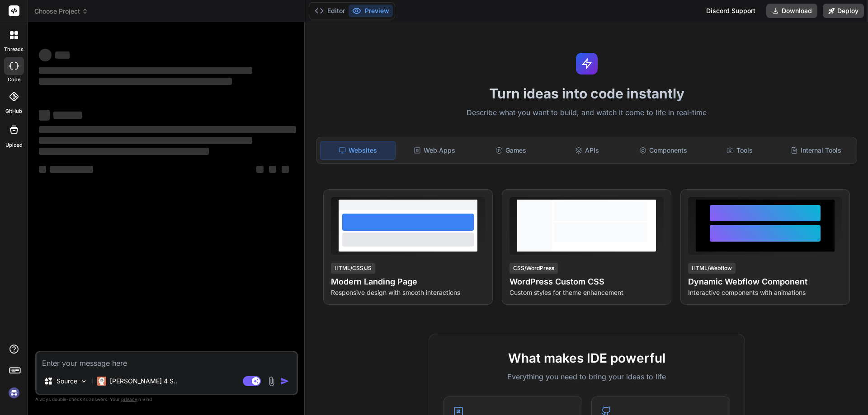 The height and width of the screenshot is (415, 868). I want to click on div: Discord Support, so click(730, 11).